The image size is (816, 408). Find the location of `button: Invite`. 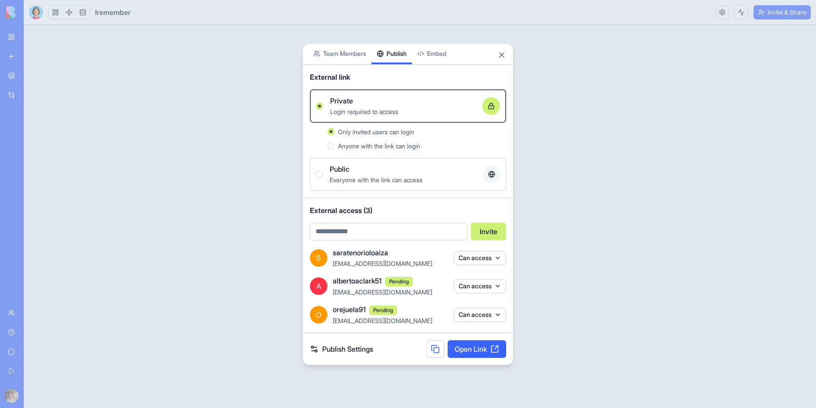

button: Invite is located at coordinates (489, 232).